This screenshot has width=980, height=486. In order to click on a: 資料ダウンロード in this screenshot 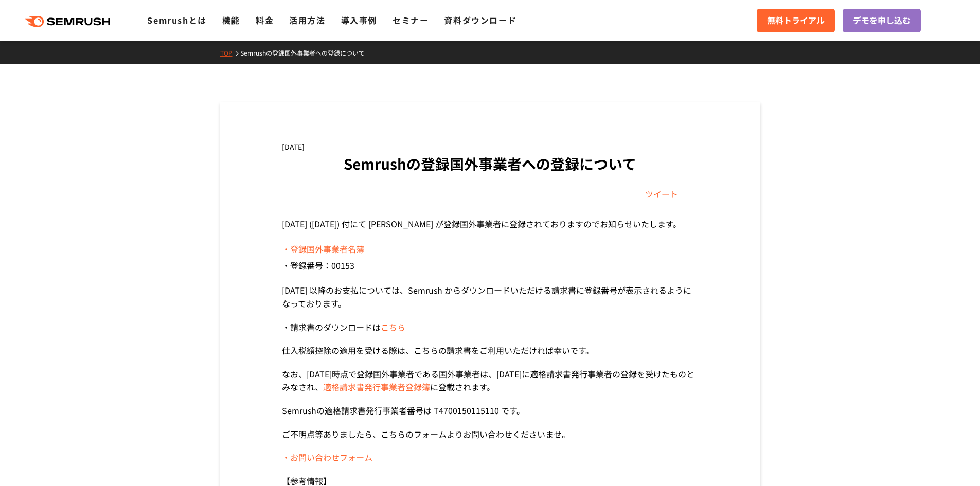, I will do `click(480, 20)`.